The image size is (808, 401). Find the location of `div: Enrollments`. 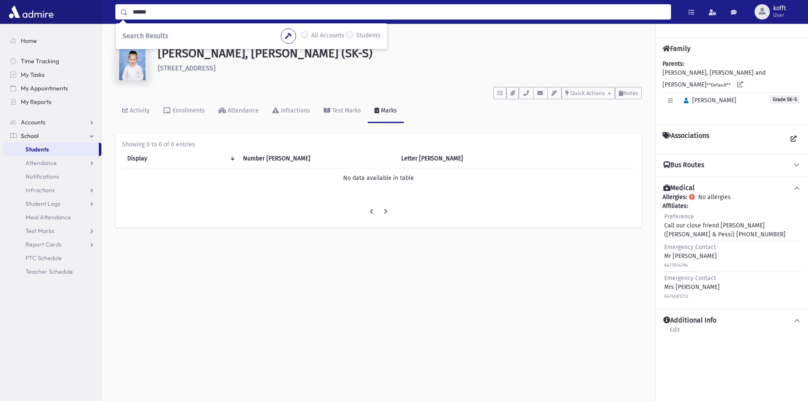

div: Enrollments is located at coordinates (188, 110).